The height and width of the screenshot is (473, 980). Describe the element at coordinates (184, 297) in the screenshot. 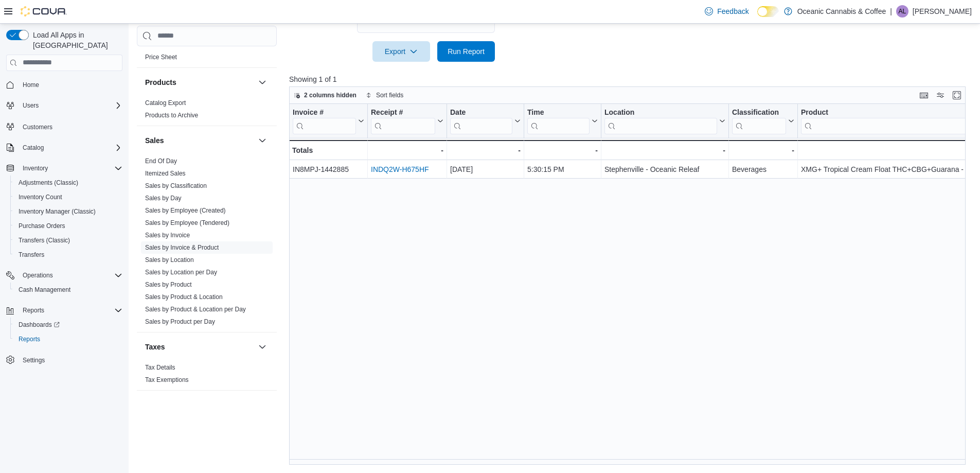

I see `span: Sales by Product & Location` at that location.